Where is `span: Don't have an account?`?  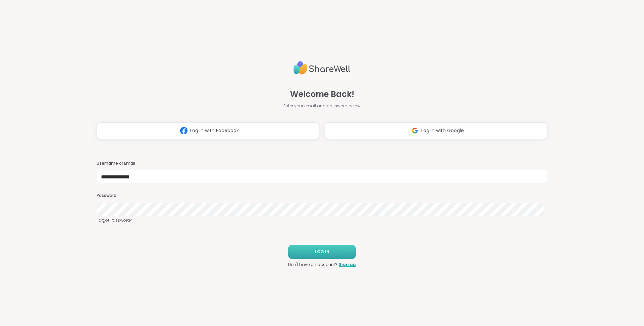
span: Don't have an account? is located at coordinates (313, 265).